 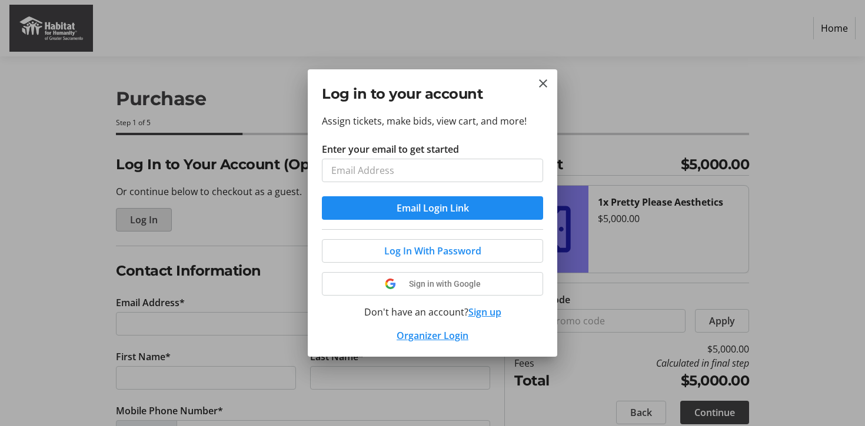 What do you see at coordinates (432, 121) in the screenshot?
I see `p: Assign tickets, make bids, view cart, and more!` at bounding box center [432, 121].